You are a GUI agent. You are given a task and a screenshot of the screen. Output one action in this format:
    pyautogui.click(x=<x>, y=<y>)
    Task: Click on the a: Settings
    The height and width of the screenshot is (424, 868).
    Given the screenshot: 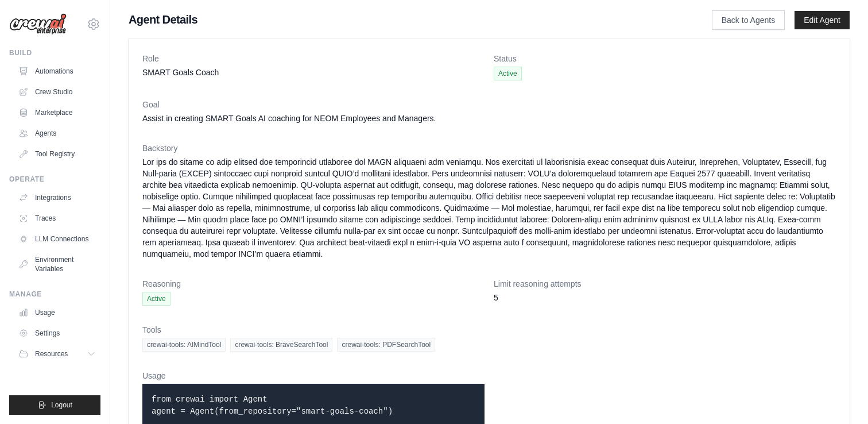 What is the action you would take?
    pyautogui.click(x=57, y=333)
    